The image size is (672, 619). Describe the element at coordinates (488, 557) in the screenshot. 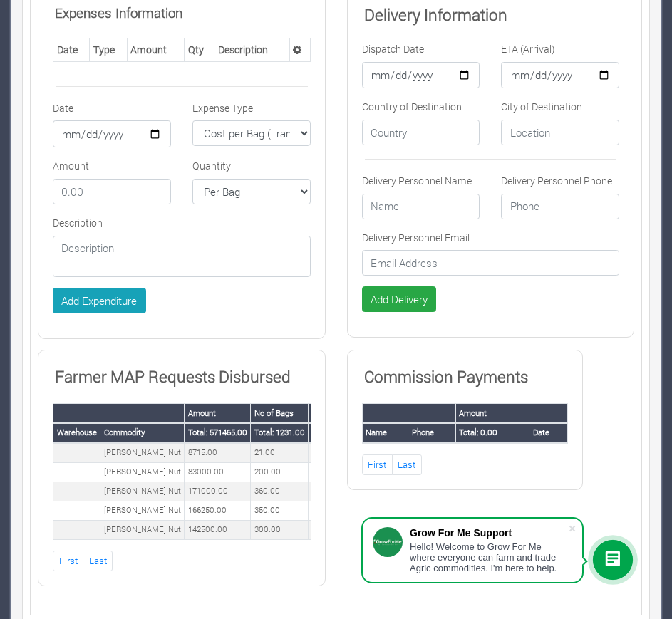

I see `div: Hello! Welcome to Grow For Me where everyone can farm and trade Agric commodities. I'm here to help.` at that location.